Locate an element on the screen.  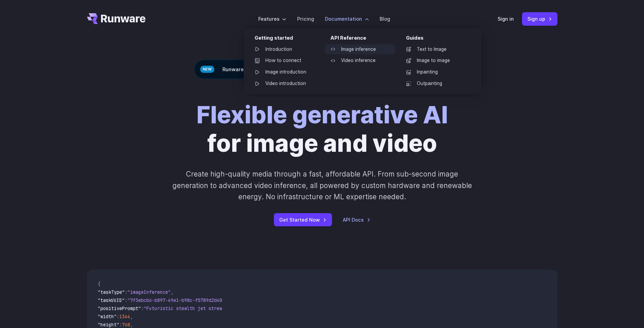
a: Image to image is located at coordinates (436, 61).